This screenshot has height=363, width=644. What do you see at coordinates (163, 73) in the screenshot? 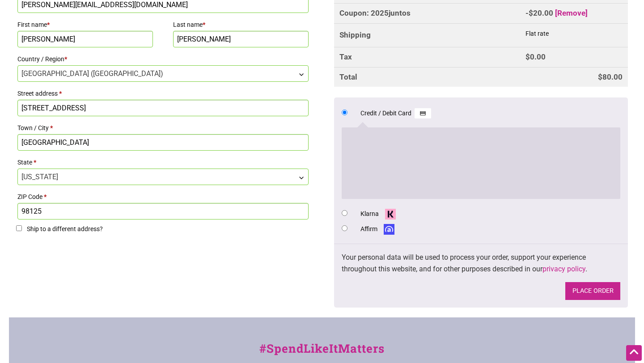
I see `span: United States (US)` at bounding box center [163, 73].